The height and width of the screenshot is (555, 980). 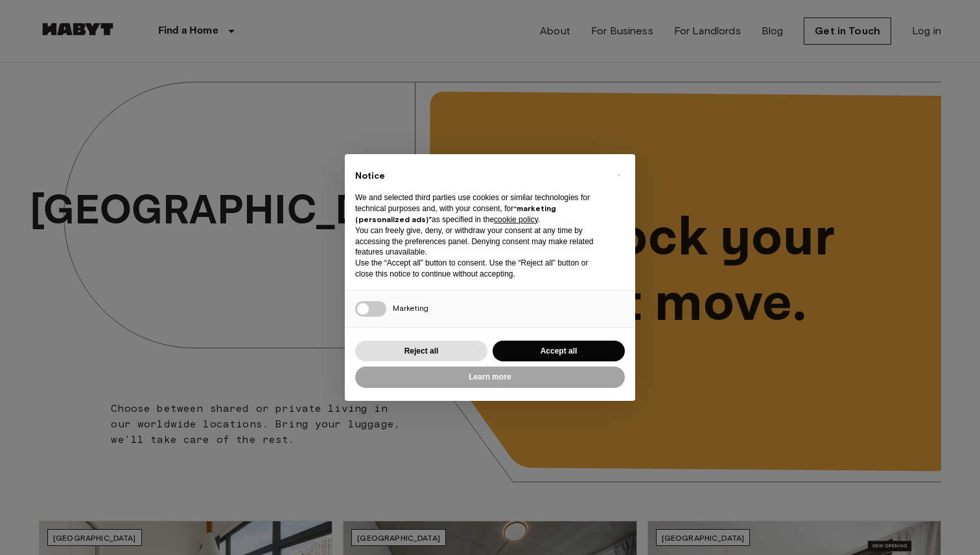 I want to click on h2: Notice, so click(x=480, y=176).